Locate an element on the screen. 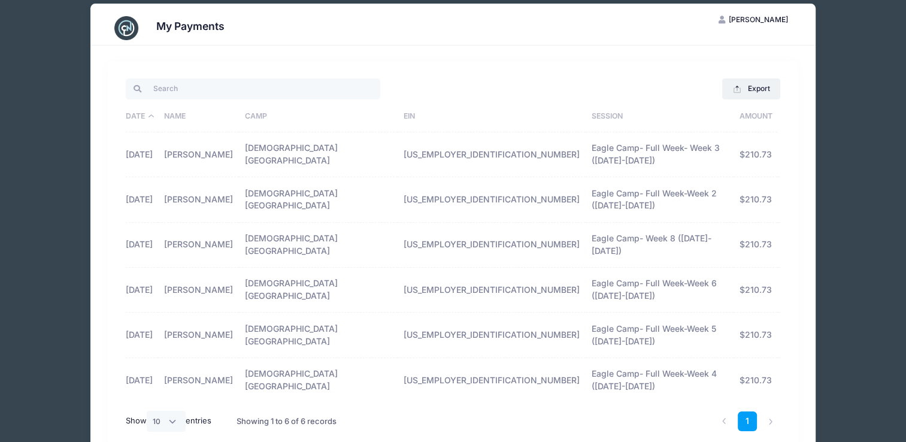  select: Showentries is located at coordinates (167, 421).